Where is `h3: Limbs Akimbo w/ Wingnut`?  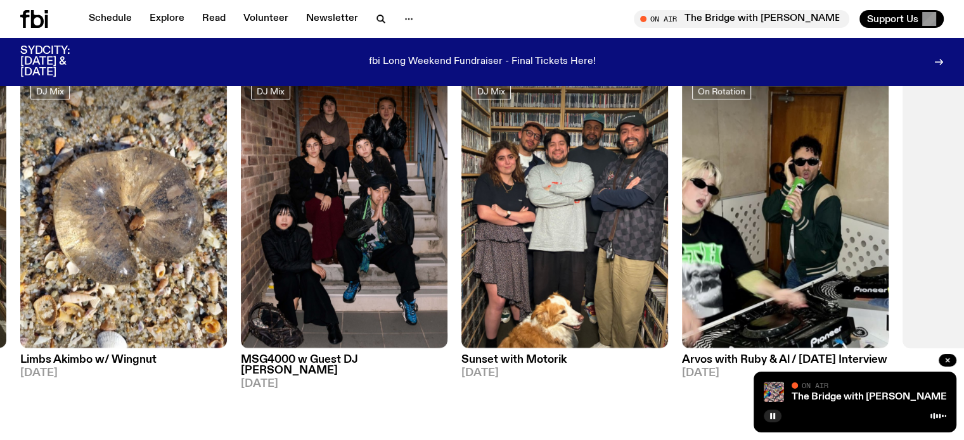
h3: Limbs Akimbo w/ Wingnut is located at coordinates (124, 360).